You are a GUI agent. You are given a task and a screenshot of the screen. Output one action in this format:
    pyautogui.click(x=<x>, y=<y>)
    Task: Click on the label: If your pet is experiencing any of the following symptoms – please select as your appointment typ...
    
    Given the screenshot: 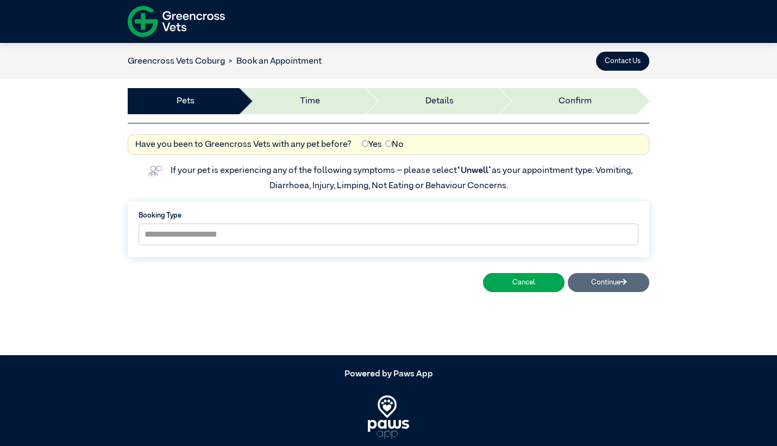 What is the action you would take?
    pyautogui.click(x=402, y=178)
    